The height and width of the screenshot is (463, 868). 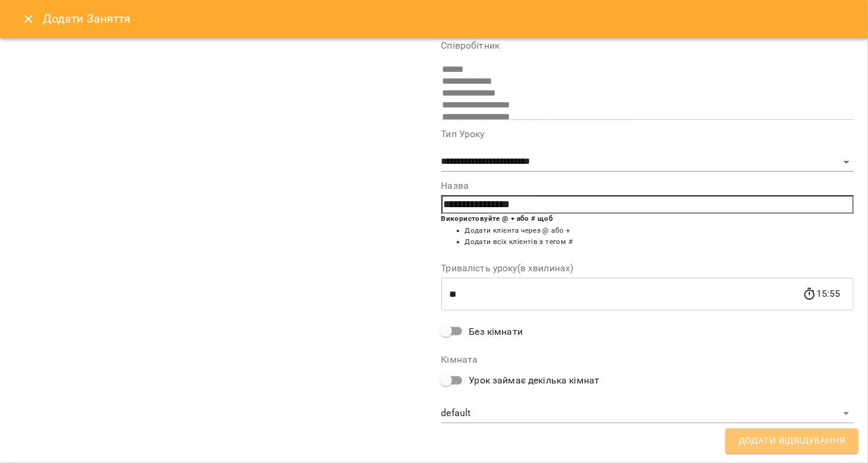 I want to click on label: Співробітник, so click(x=648, y=45).